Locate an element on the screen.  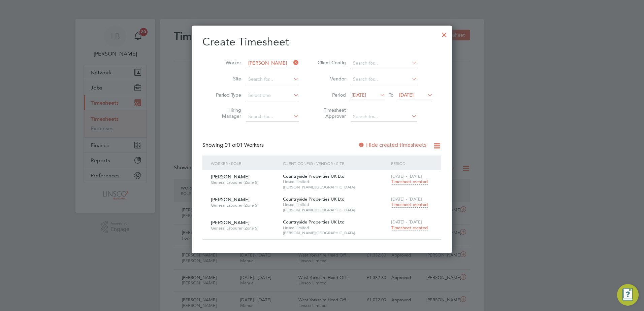
div: Client Config / Vendor / Site is located at coordinates (335, 163).